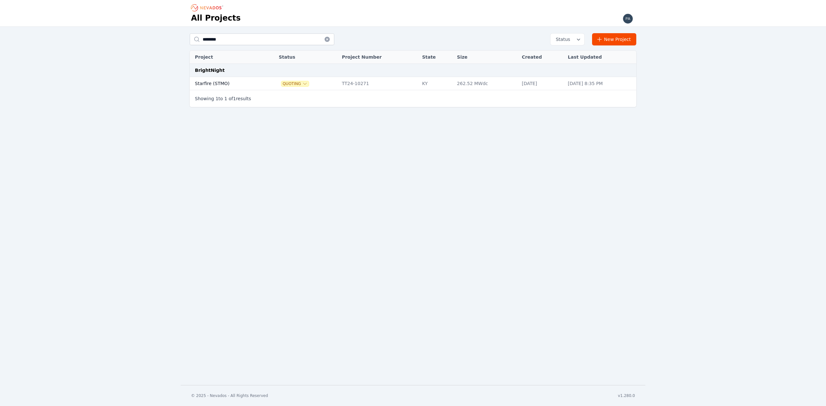 This screenshot has height=406, width=826. I want to click on span: Quoting, so click(295, 84).